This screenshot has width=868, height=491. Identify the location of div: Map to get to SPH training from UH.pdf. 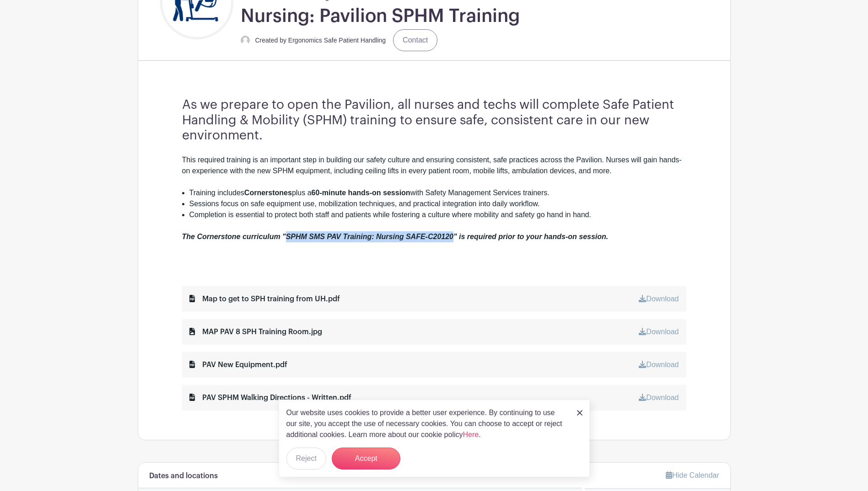
(264, 299).